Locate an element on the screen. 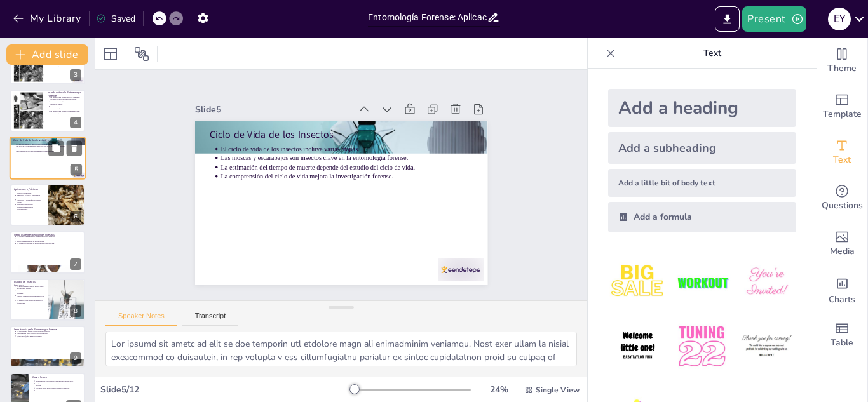  div: 3 is located at coordinates (76, 75).